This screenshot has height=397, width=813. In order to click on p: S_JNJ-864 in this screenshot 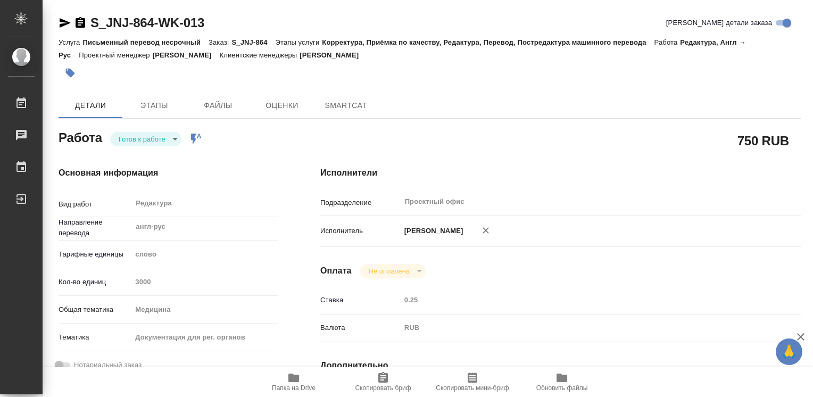, I will do `click(253, 42)`.